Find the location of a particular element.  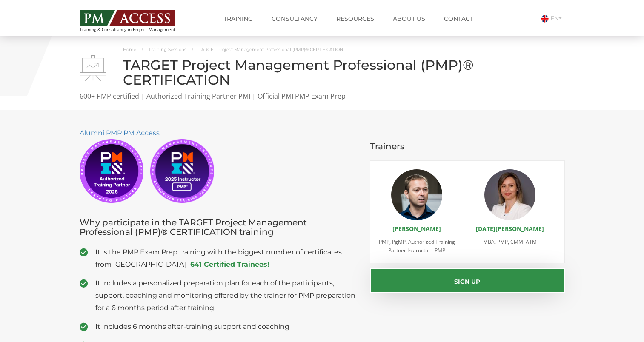

a: Resources is located at coordinates (355, 19).